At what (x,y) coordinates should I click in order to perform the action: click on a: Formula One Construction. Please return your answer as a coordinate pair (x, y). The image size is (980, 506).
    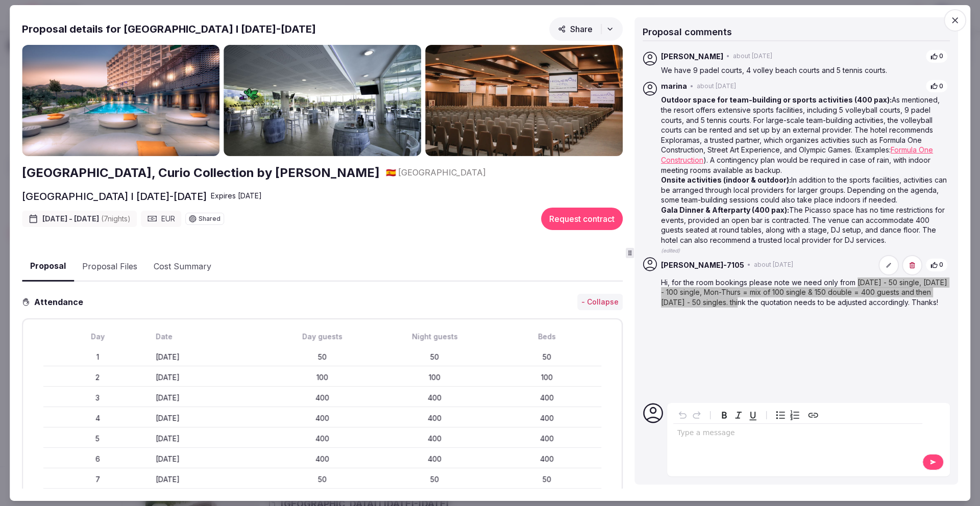
    Looking at the image, I should click on (797, 155).